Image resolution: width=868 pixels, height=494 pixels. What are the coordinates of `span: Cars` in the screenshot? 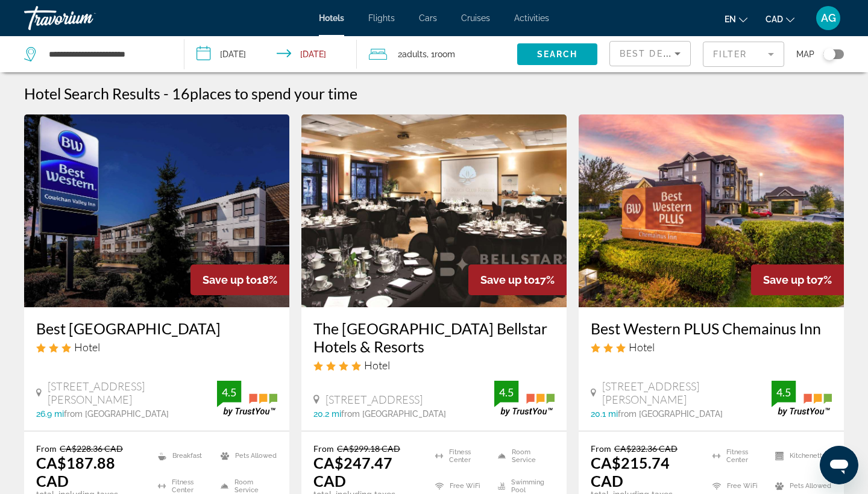 It's located at (428, 18).